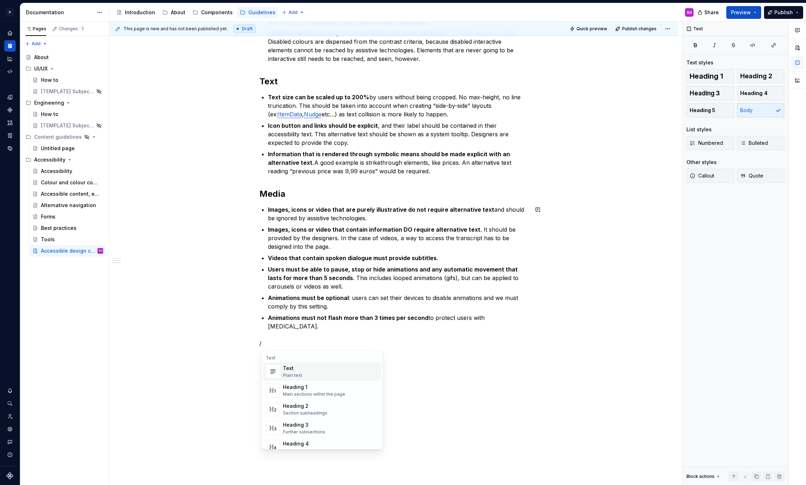  I want to click on div: Forms, so click(48, 217).